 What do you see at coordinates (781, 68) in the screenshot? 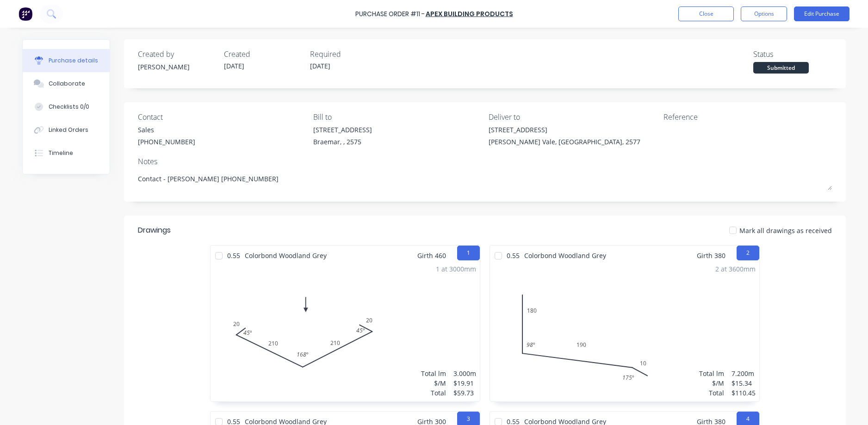
I see `div: Submitted` at bounding box center [781, 68].